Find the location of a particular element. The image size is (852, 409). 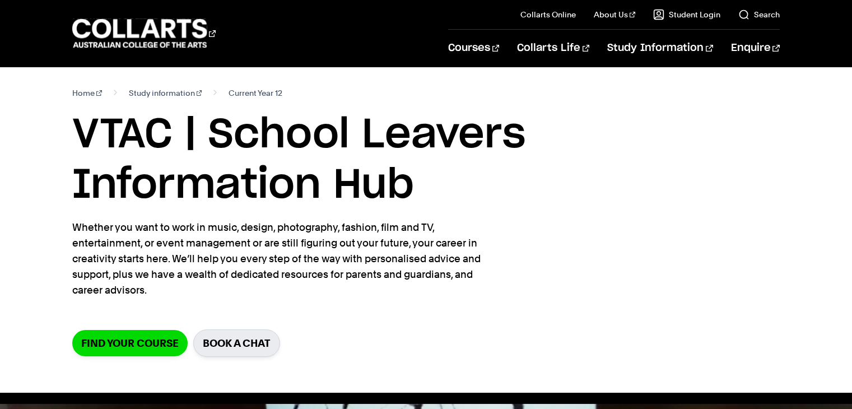

p: Whether you want to work in music, design, photography, fashion, film and TV, entertainment, or e... is located at coordinates (277, 259).